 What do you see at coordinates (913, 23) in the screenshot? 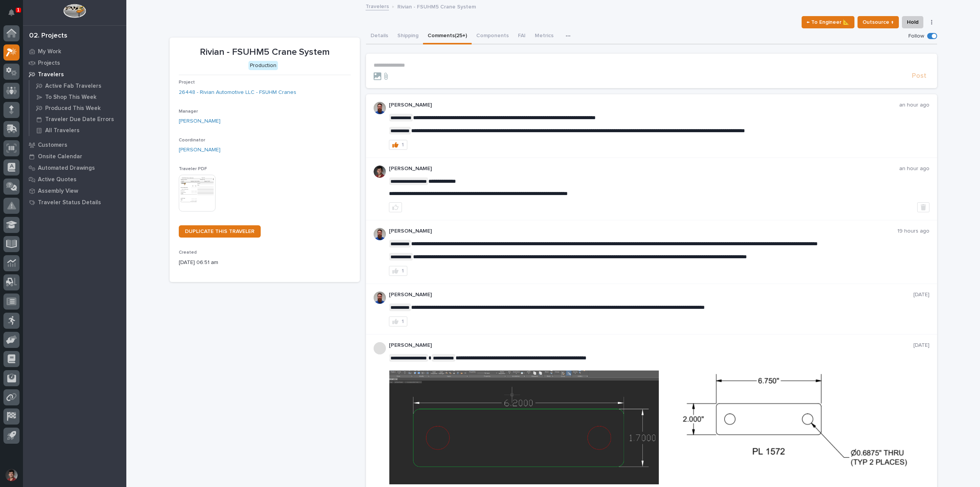
I see `button: Hold` at bounding box center [913, 23].